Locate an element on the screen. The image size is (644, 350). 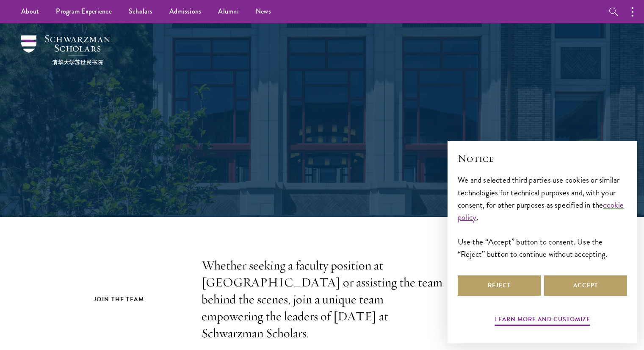
button: Reject is located at coordinates (499, 285).